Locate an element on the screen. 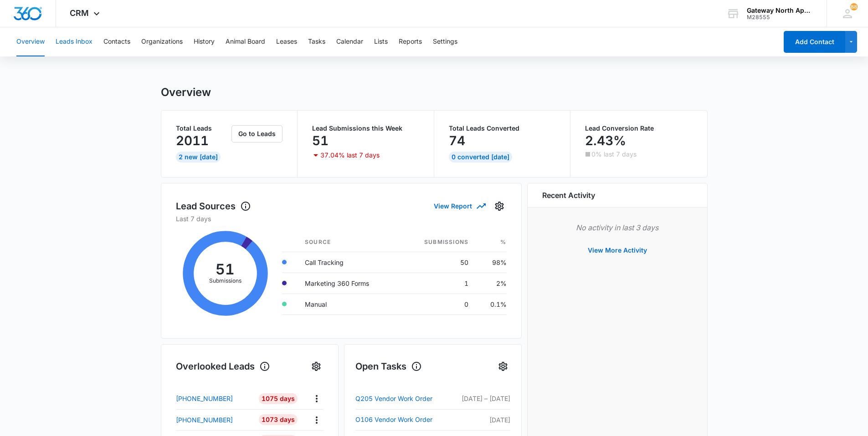 The image size is (868, 436). td: Marketing 360 Forms is located at coordinates (348, 283).